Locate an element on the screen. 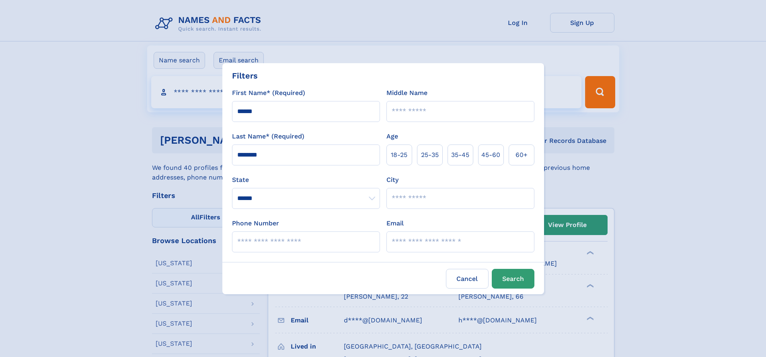 The image size is (766, 357). label: Email is located at coordinates (395, 223).